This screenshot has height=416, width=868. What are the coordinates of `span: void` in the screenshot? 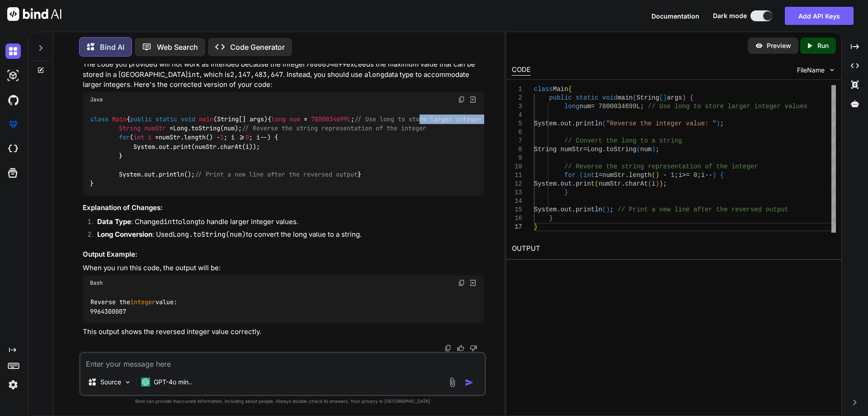 It's located at (188, 119).